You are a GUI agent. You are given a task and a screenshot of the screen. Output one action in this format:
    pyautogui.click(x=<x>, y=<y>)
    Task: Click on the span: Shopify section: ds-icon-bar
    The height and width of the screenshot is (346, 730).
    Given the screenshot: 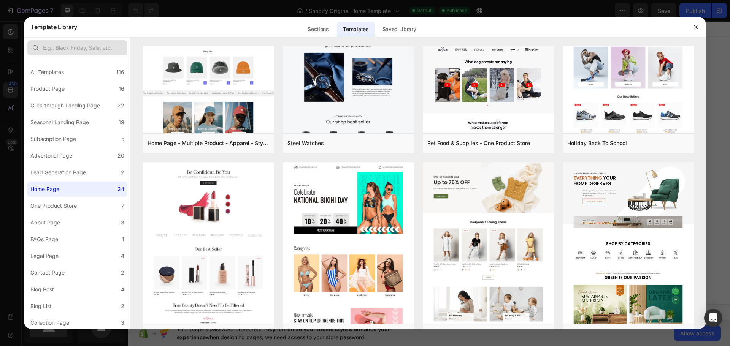 What is the action you would take?
    pyautogui.click(x=307, y=76)
    